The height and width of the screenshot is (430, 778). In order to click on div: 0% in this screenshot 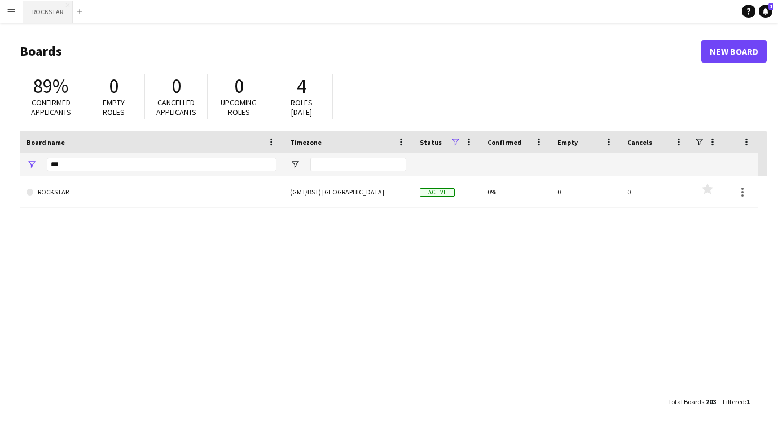, I will do `click(516, 192)`.